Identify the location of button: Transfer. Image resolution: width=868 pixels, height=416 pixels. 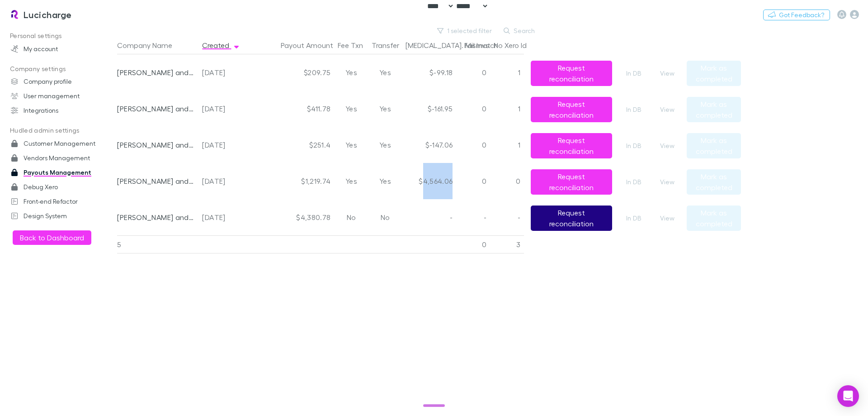
(391, 45).